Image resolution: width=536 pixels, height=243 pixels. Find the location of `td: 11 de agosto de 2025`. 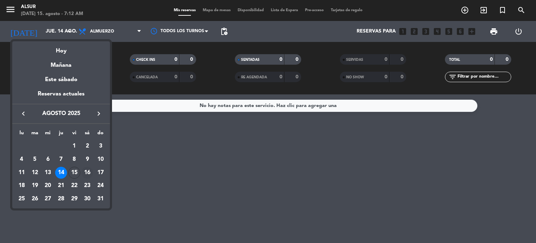

td: 11 de agosto de 2025 is located at coordinates (22, 173).